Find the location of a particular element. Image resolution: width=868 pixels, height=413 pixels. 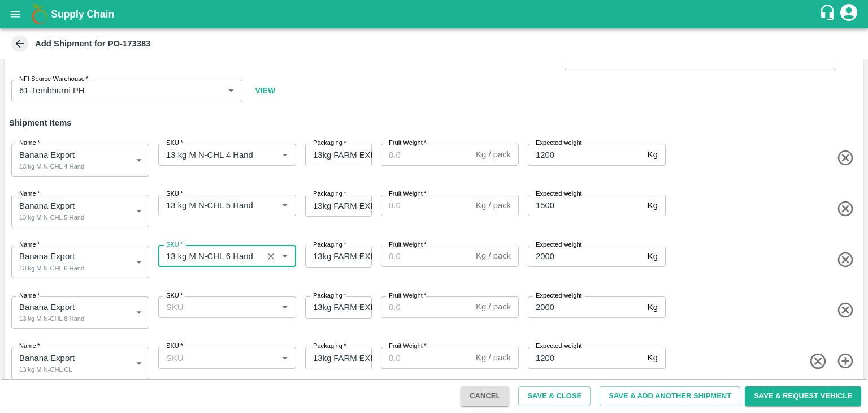

div: 13 kg M N-CHL 4 Hand is located at coordinates (51, 166).